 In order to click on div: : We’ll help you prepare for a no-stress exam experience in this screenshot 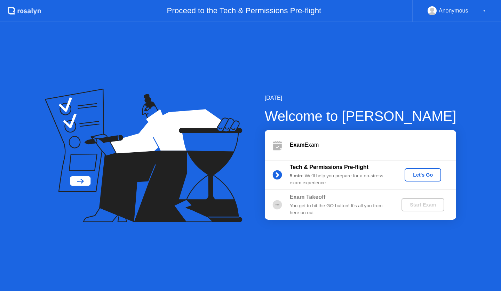, I will do `click(340, 179)`.